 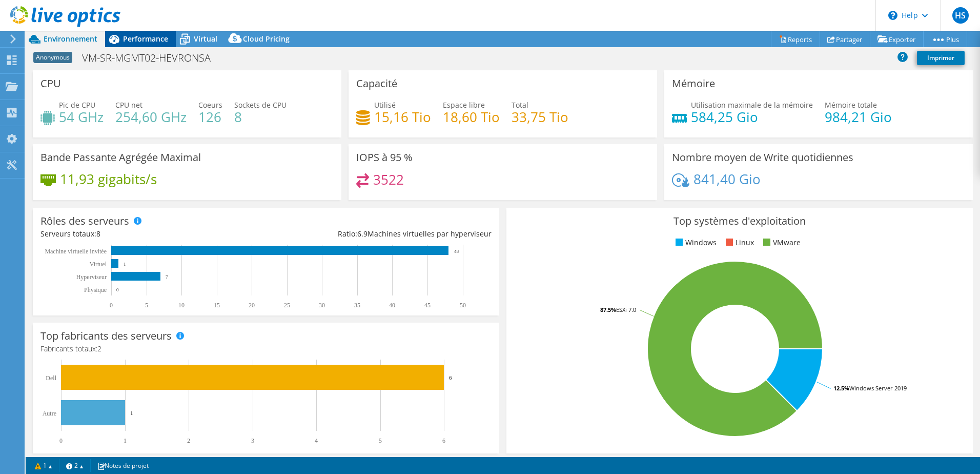 I want to click on text: 10, so click(x=182, y=305).